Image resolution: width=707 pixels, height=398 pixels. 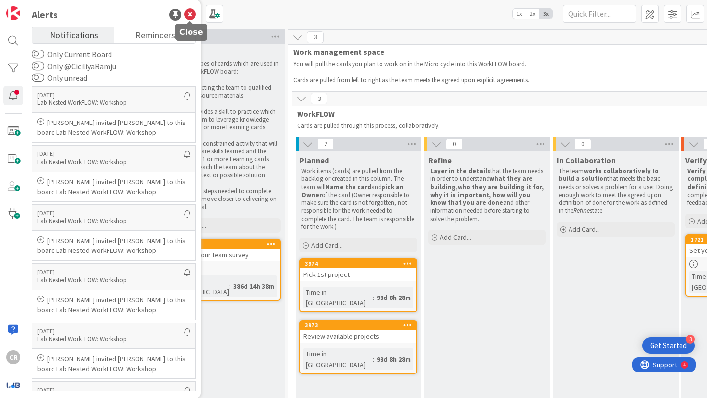 What do you see at coordinates (59, 78) in the screenshot?
I see `label: Only unread` at bounding box center [59, 78].